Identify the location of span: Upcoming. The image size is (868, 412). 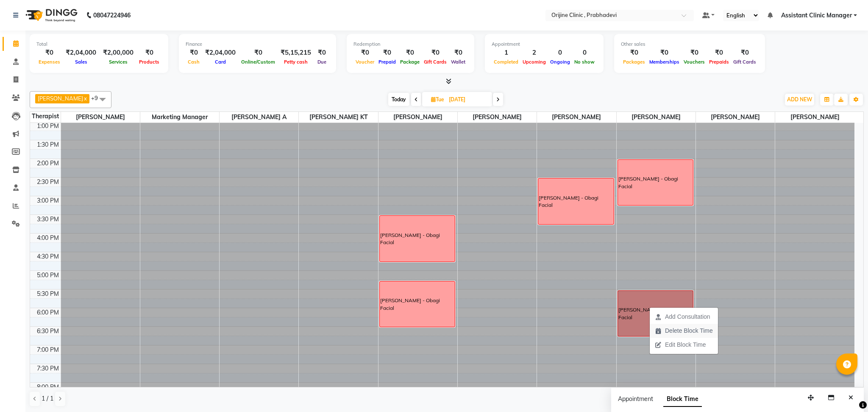
(535, 62).